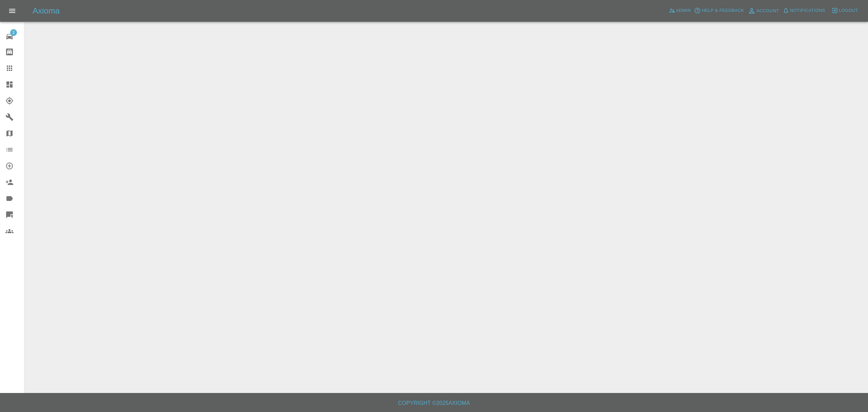 This screenshot has height=412, width=868. What do you see at coordinates (723, 11) in the screenshot?
I see `span: Help & Feedback` at bounding box center [723, 11].